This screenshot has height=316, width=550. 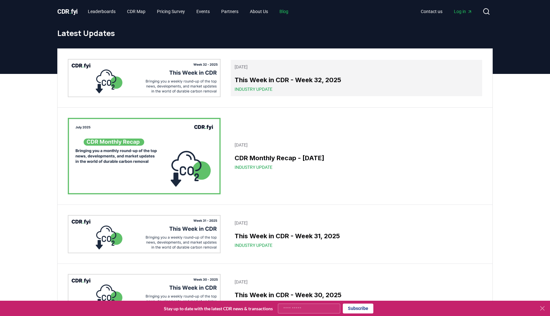 I want to click on a: CDR Map, so click(x=136, y=11).